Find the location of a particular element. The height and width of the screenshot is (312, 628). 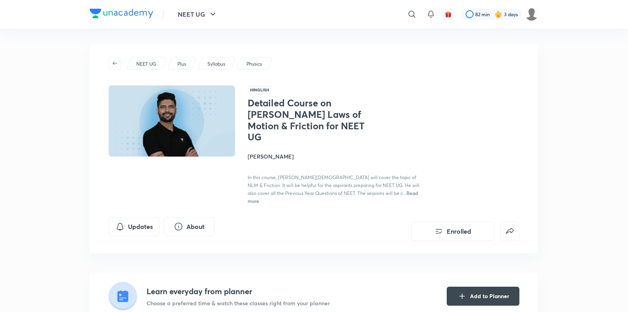

img: Company Logo is located at coordinates (121, 13).